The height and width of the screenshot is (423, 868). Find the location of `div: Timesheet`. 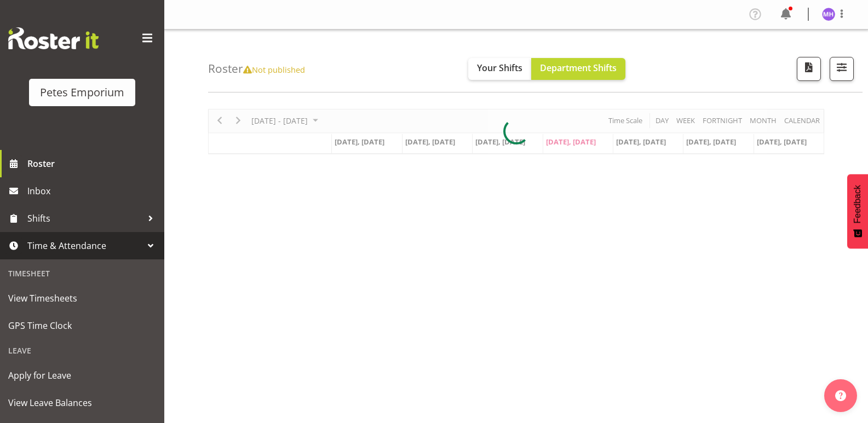

div: Timesheet is located at coordinates (82, 273).